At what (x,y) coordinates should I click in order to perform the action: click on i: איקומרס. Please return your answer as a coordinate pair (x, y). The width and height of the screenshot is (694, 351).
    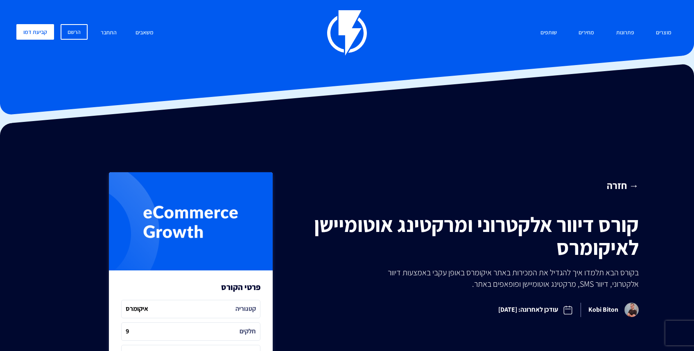
    Looking at the image, I should click on (137, 309).